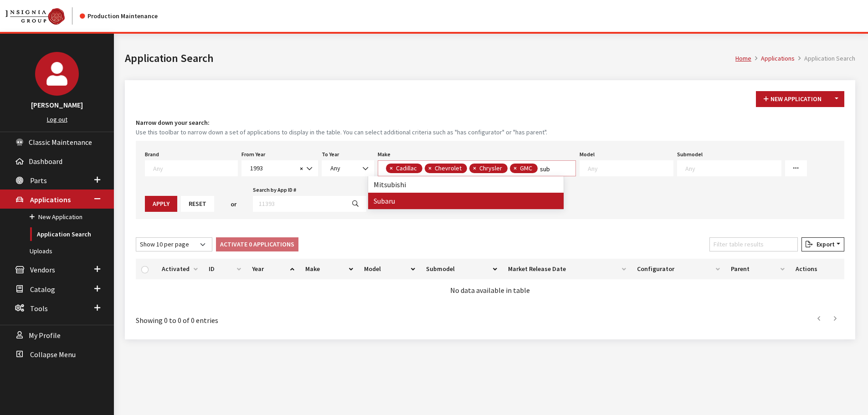 This screenshot has width=868, height=415. Describe the element at coordinates (466, 185) in the screenshot. I see `li: Mitsubishi` at that location.